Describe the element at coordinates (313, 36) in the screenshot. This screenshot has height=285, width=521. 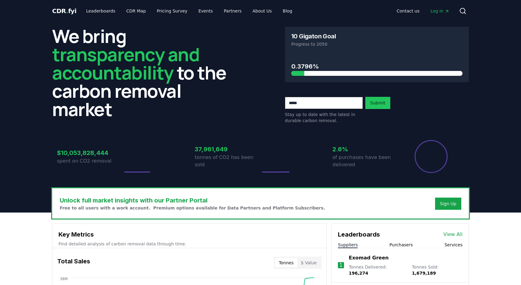
I see `h3: 10 Gigaton Goal` at that location.